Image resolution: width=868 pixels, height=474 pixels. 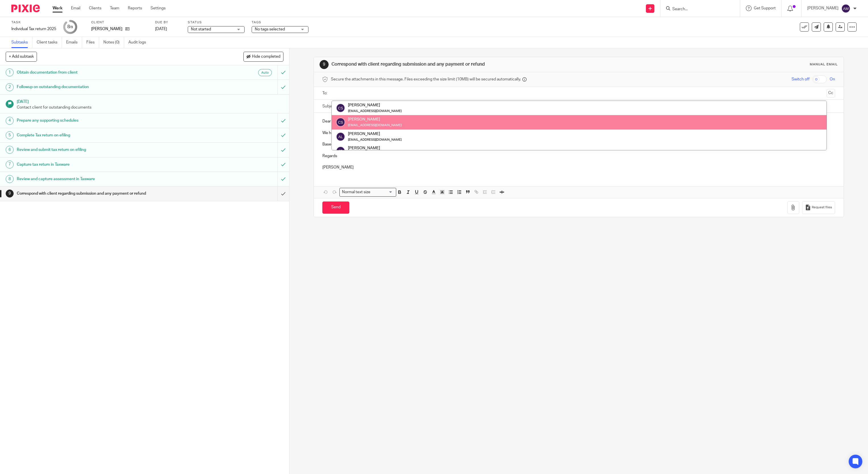 What do you see at coordinates (336, 207) in the screenshot?
I see `input: Send` at bounding box center [336, 207].